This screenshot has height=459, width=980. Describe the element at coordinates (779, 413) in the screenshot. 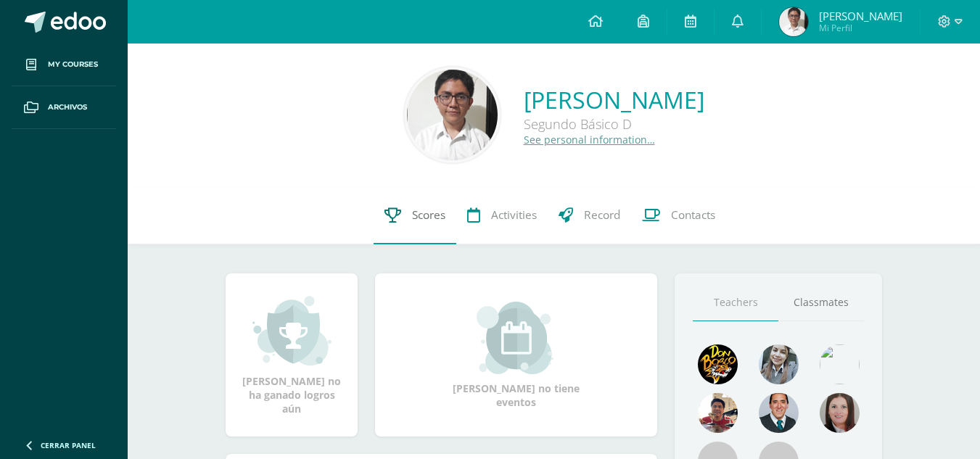

I see `img: eec80b72a0218df6e1b0c014193c2b59.png` at that location.